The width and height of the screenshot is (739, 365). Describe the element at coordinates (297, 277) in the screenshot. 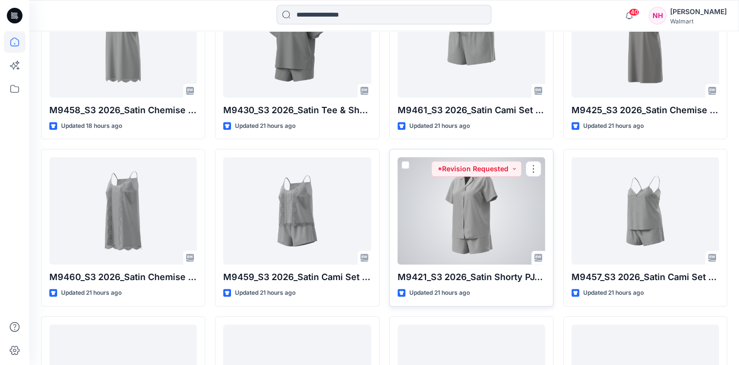

I see `p: M9459_S3 2026_Satin Cami Set Opt 2_Midpoint` at that location.